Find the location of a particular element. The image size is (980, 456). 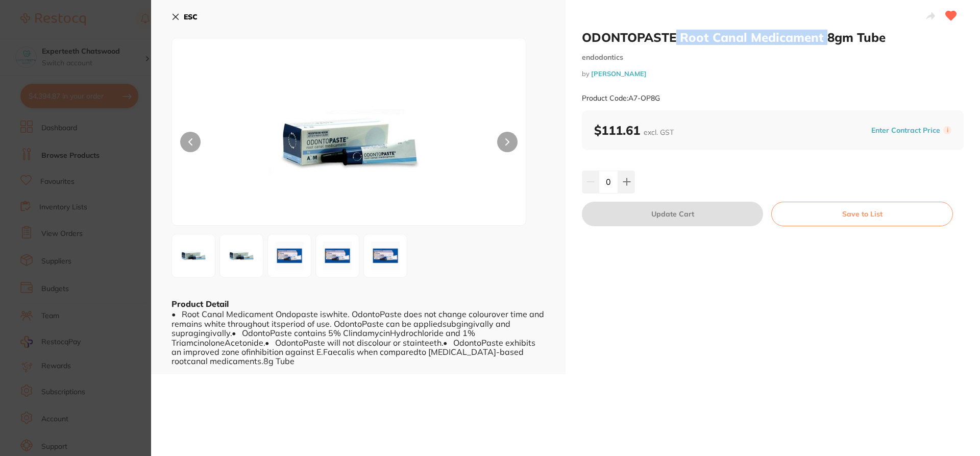

img: My5qcGc is located at coordinates (290, 256).